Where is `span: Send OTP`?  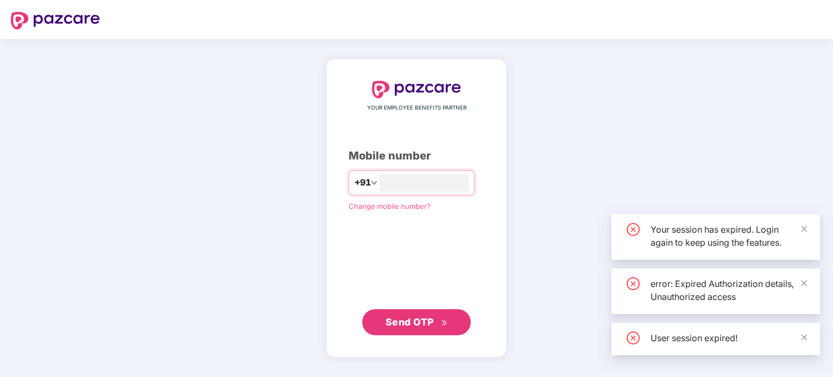 span: Send OTP is located at coordinates (409, 322).